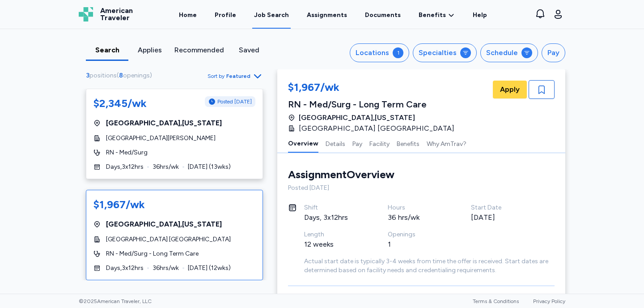 The width and height of the screenshot is (644, 308). I want to click on div: Hours, so click(418, 208).